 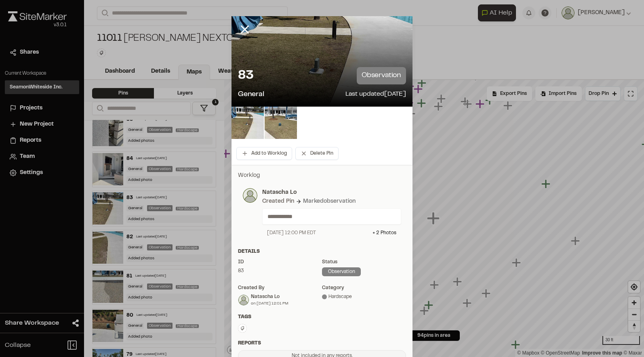 What do you see at coordinates (317, 154) in the screenshot?
I see `button: Delete Pin` at bounding box center [317, 154].